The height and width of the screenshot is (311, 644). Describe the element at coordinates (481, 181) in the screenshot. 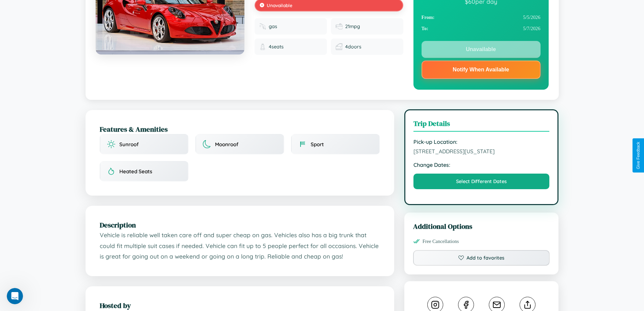

I see `button: Select Different Dates` at that location.